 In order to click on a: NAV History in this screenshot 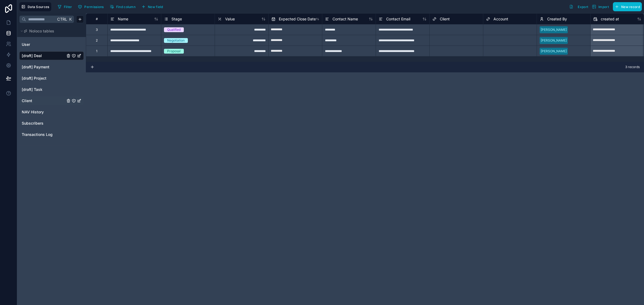, I will do `click(44, 112)`.